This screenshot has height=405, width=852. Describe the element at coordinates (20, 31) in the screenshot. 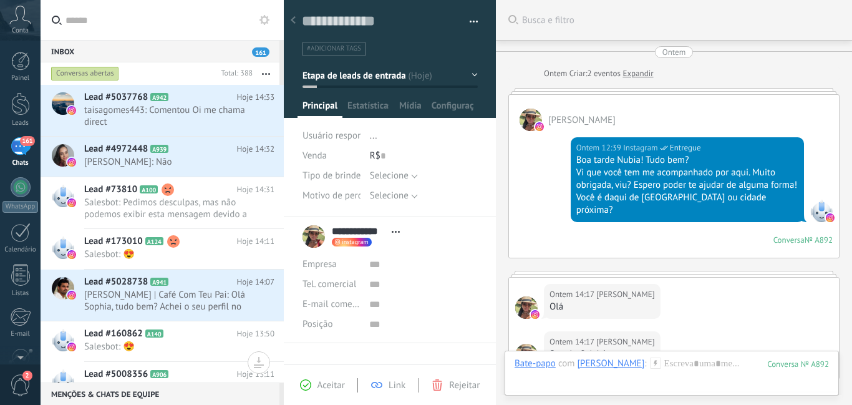

I see `span: Conta` at that location.